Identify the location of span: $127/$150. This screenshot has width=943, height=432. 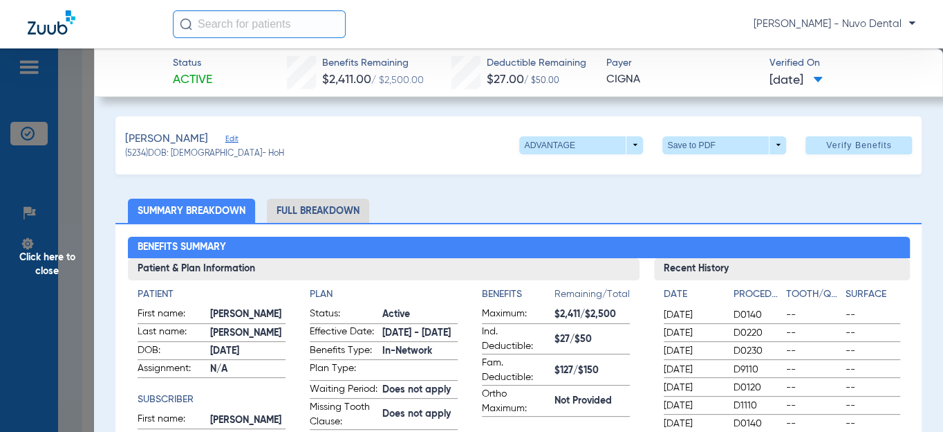
(592, 370).